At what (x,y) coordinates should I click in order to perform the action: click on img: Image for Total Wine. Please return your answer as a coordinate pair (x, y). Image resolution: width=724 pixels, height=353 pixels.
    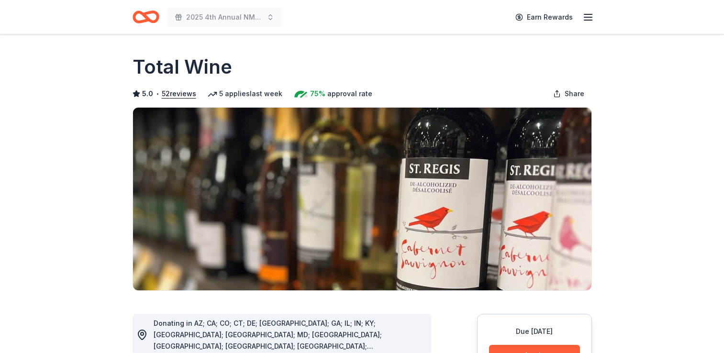
    Looking at the image, I should click on (362, 199).